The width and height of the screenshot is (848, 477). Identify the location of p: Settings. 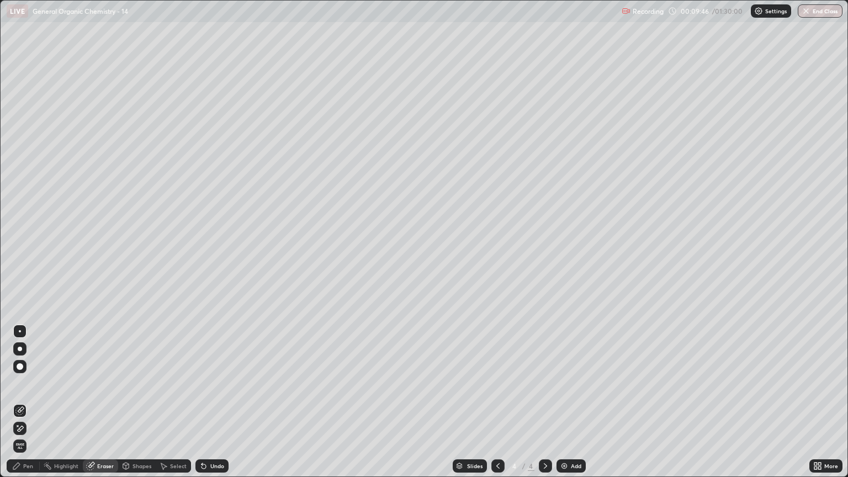
(776, 11).